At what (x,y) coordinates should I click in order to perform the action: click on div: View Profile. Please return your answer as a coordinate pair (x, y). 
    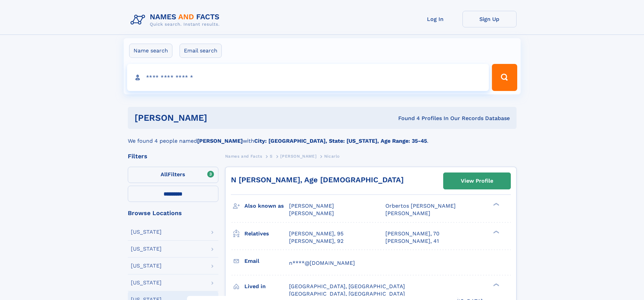
    Looking at the image, I should click on (477, 181).